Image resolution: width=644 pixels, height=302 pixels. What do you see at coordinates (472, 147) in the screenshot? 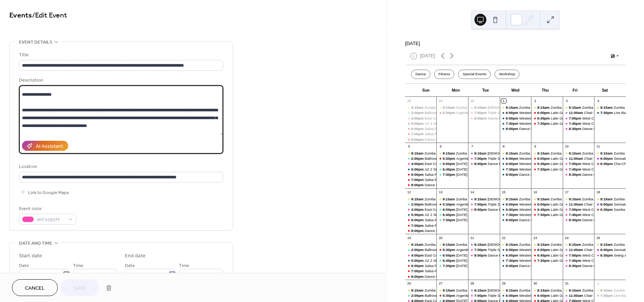
I see `div: 7` at bounding box center [472, 147].